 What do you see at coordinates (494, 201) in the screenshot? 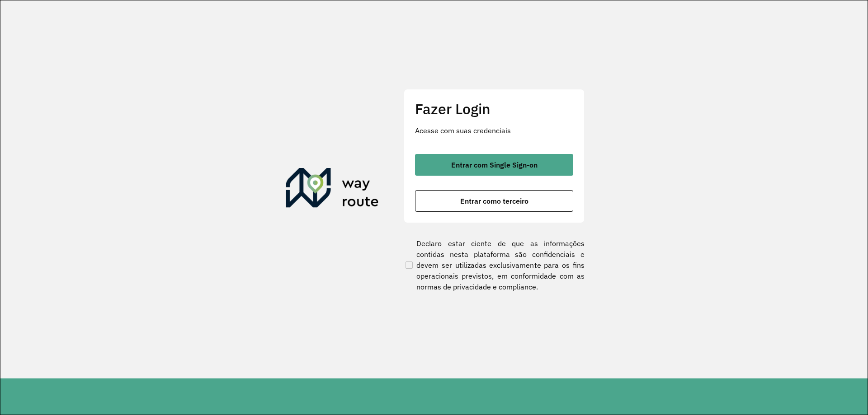
I see `span: Entrar como terceiro` at bounding box center [494, 201].